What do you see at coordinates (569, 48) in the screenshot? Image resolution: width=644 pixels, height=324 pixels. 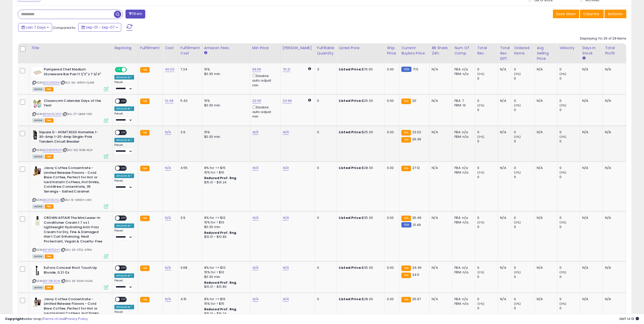 I see `div: Velocity` at bounding box center [569, 48].